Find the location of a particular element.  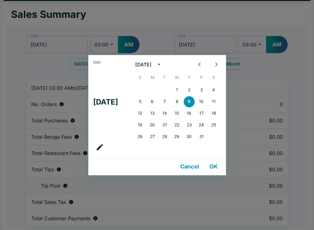

span: Tuesday is located at coordinates (165, 78).